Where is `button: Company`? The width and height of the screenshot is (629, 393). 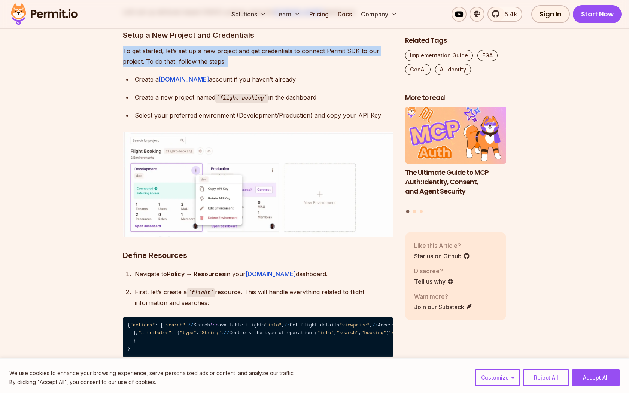
button: Company is located at coordinates (379, 14).